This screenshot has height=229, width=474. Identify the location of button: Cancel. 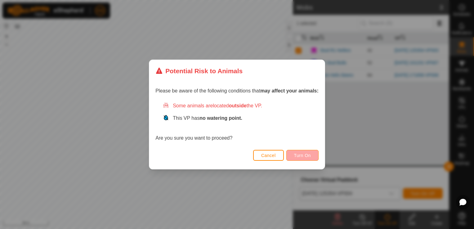
(268, 155).